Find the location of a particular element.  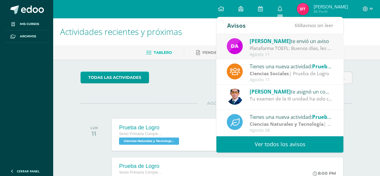

div: Tu examen de la III unidad ha sido calificado. is located at coordinates (292, 99).